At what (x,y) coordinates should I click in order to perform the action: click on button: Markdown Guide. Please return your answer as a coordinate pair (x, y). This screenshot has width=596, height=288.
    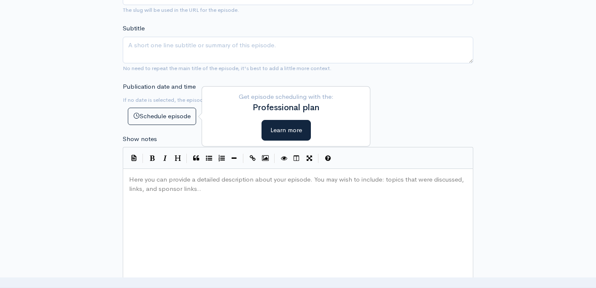
    Looking at the image, I should click on (328, 158).